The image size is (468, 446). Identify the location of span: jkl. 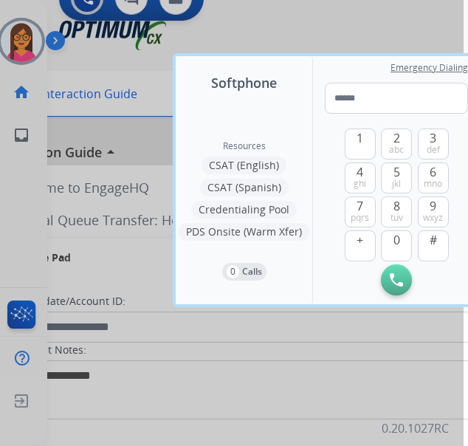
(397, 184).